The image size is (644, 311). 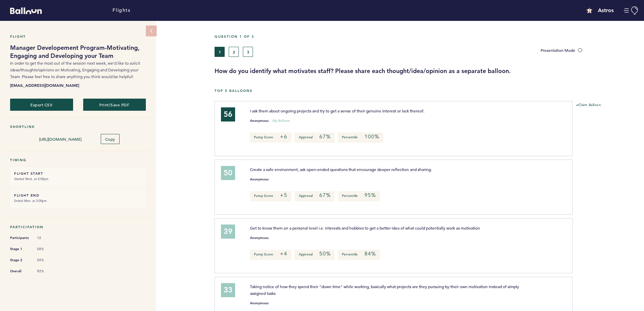 I want to click on a: Flights, so click(x=121, y=11).